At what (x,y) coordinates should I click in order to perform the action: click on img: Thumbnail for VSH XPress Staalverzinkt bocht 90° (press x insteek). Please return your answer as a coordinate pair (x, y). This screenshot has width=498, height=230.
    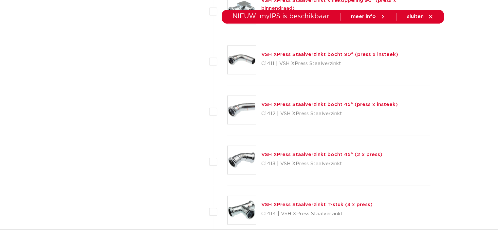
    Looking at the image, I should click on (242, 60).